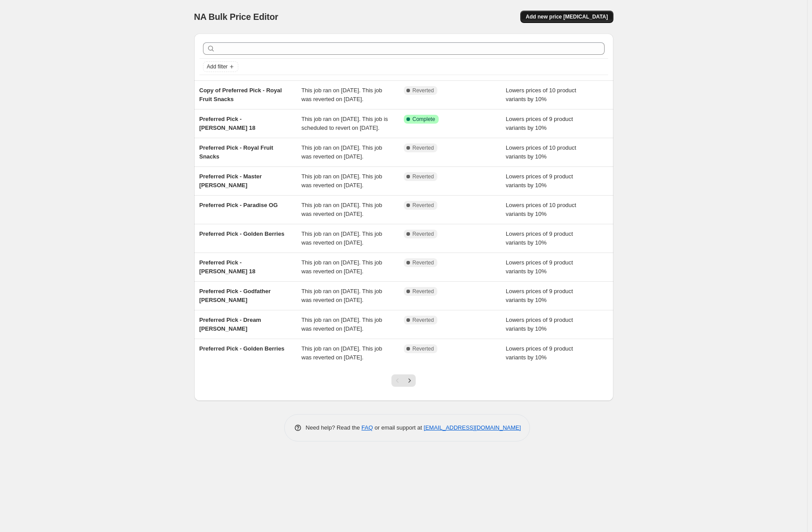 This screenshot has height=532, width=812. What do you see at coordinates (403, 380) in the screenshot?
I see `nav: Pagination` at bounding box center [403, 380].